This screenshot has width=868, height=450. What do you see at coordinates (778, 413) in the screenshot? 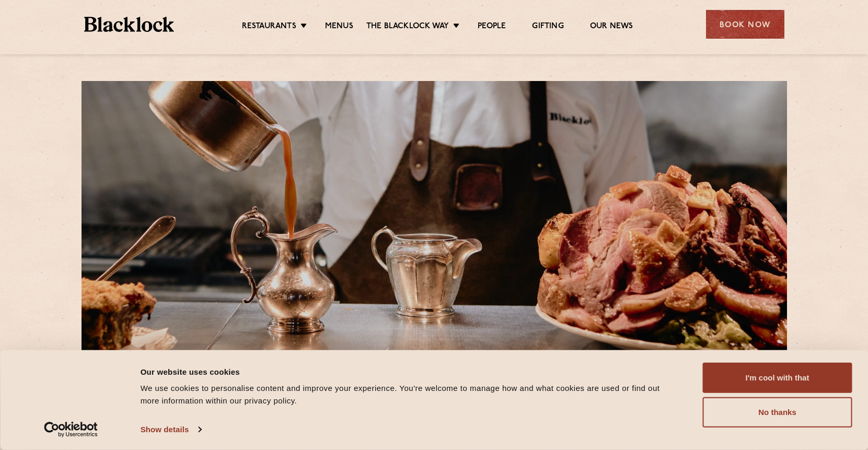
I see `button: No thanks` at bounding box center [778, 413].